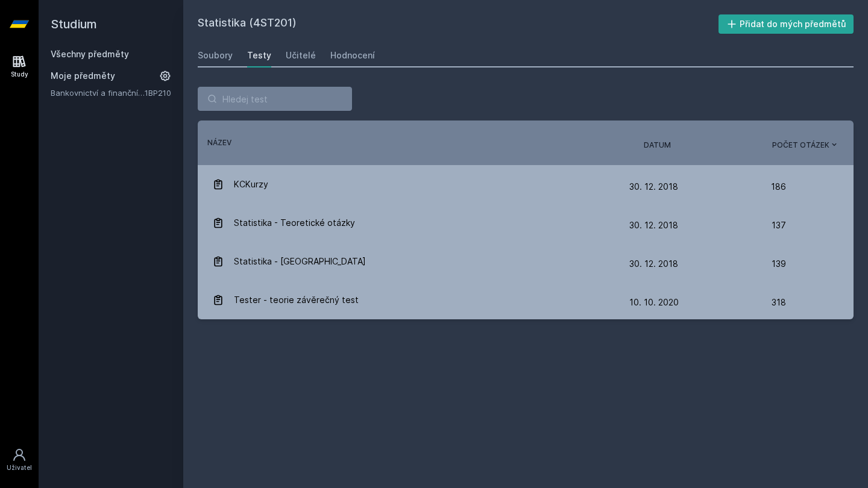 This screenshot has width=868, height=488. I want to click on div: Testy, so click(259, 56).